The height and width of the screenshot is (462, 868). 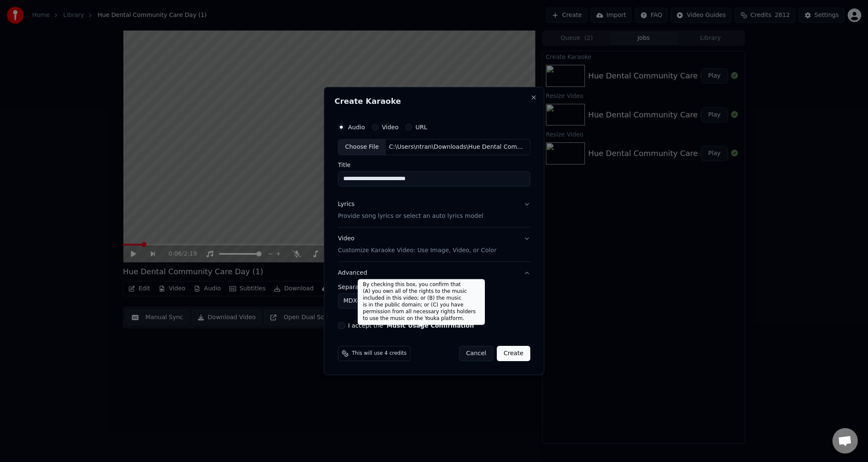 What do you see at coordinates (434, 101) in the screenshot?
I see `h2: Create Karaoke` at bounding box center [434, 101].